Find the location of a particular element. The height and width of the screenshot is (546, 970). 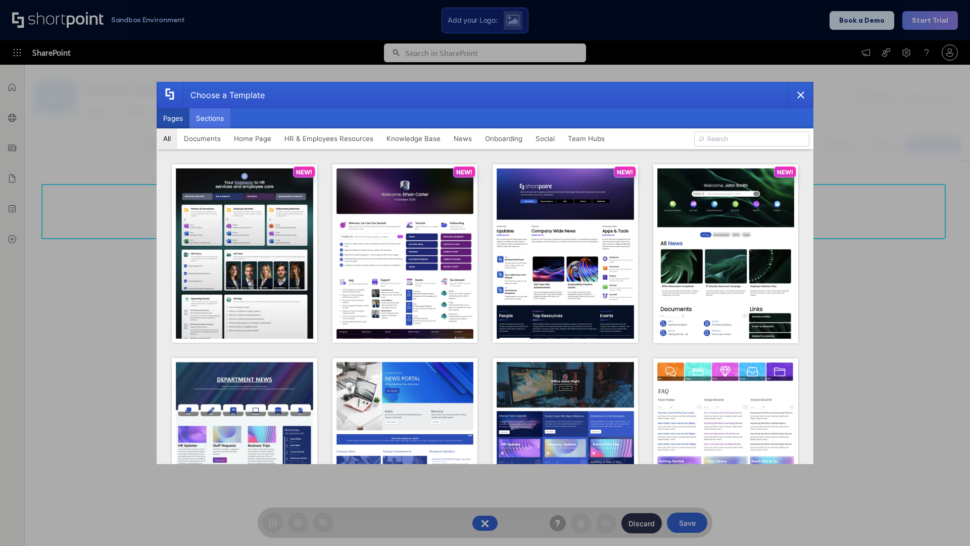

button: HR & Employees Resources is located at coordinates (329, 138).